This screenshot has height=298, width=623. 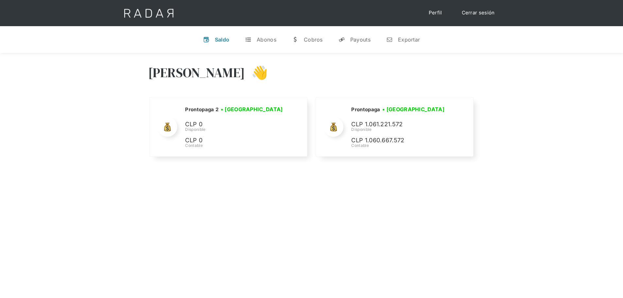 I want to click on div: Payouts, so click(x=360, y=40).